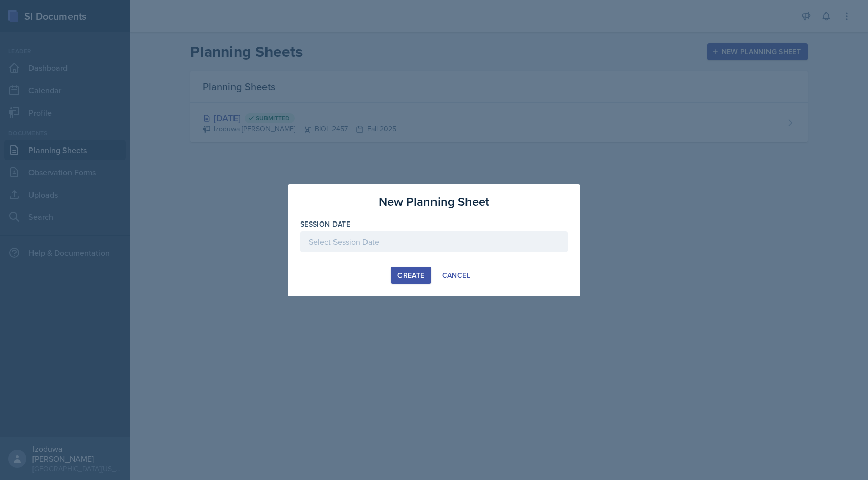 This screenshot has height=480, width=868. I want to click on h3: New Planning Sheet, so click(434, 202).